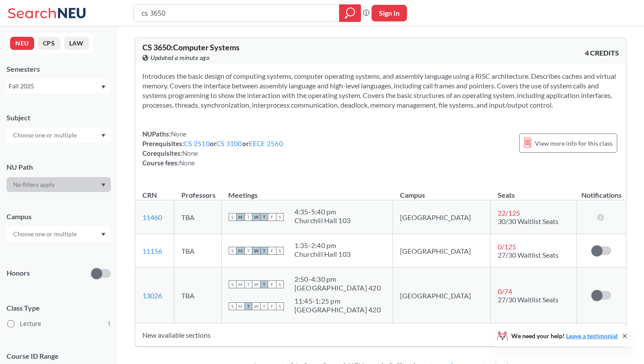  Describe the element at coordinates (337, 301) in the screenshot. I see `div: 11:45 - 1:25 pm` at that location.